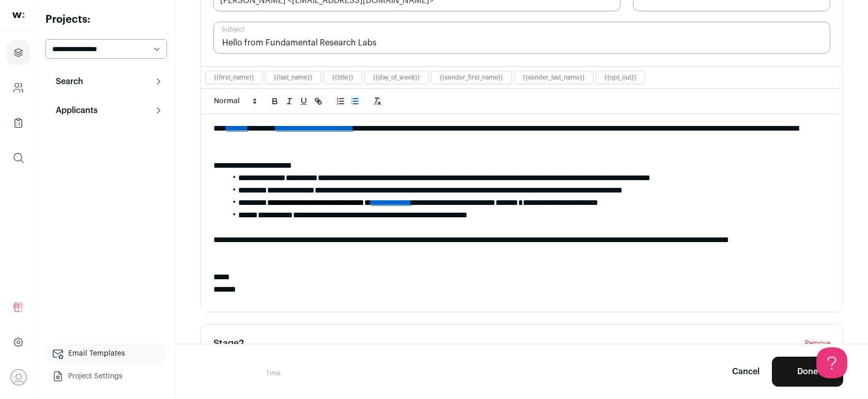 The width and height of the screenshot is (868, 399). Describe the element at coordinates (522, 37) in the screenshot. I see `input: Subject` at that location.